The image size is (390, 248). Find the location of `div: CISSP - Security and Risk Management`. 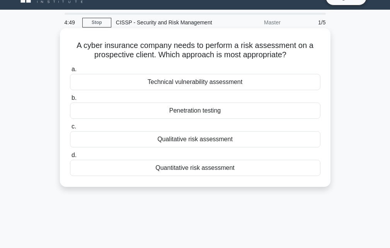

div: CISSP - Security and Risk Management is located at coordinates (164, 22).